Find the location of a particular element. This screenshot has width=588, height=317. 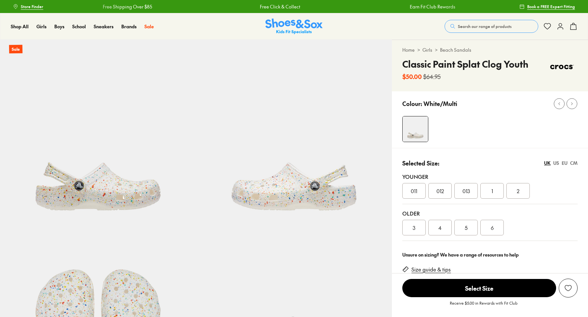

span: 6 is located at coordinates (492, 228).